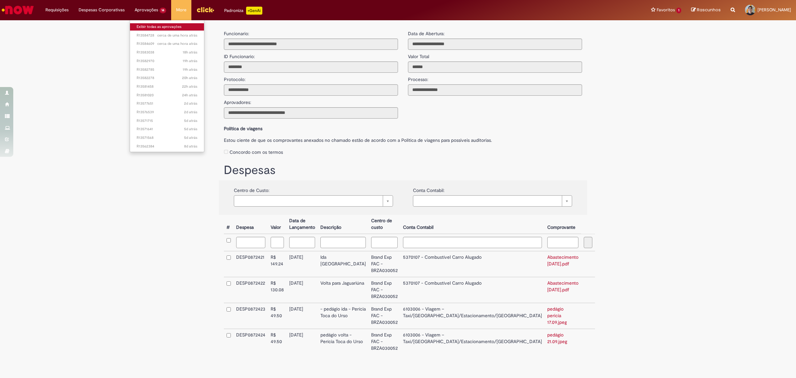 This screenshot has height=378, width=796. Describe the element at coordinates (167, 146) in the screenshot. I see `a: Aberto R13562384 :` at that location.